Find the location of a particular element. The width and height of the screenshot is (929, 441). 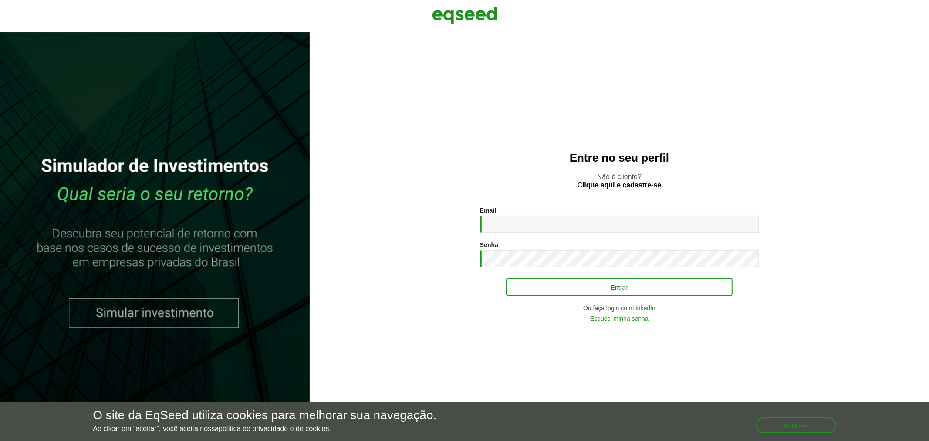

a: Clique aqui e cadastre-se is located at coordinates (619, 185).